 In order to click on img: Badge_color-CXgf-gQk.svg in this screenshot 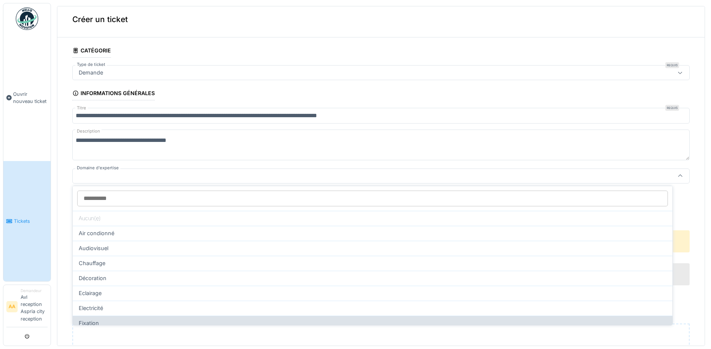, I will do `click(27, 19)`.